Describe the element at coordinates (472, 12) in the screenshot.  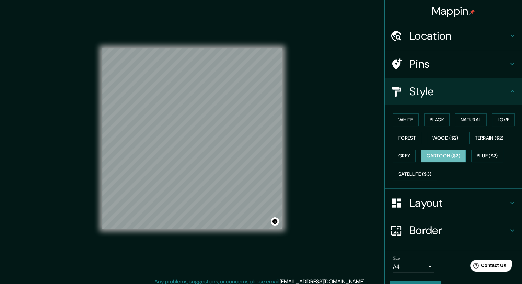
I see `img: pin-icon.png` at that location.